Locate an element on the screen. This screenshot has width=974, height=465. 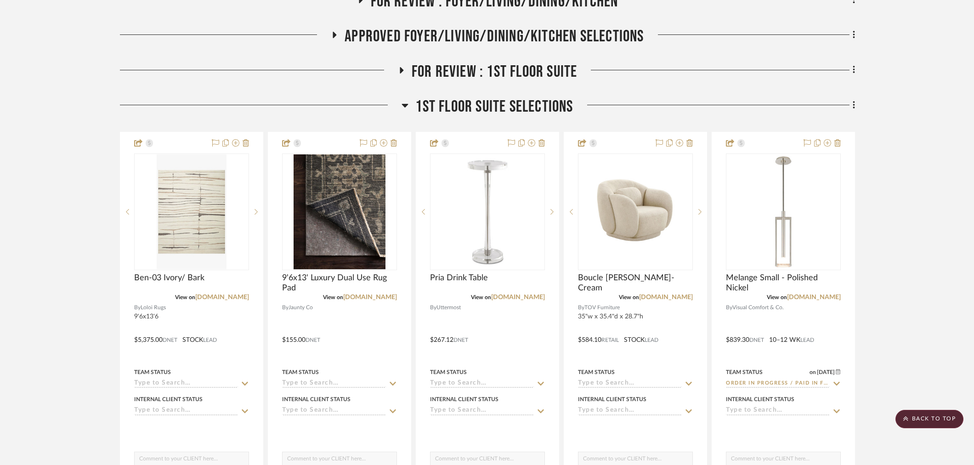
span: TOV Furniture is located at coordinates (602, 307).